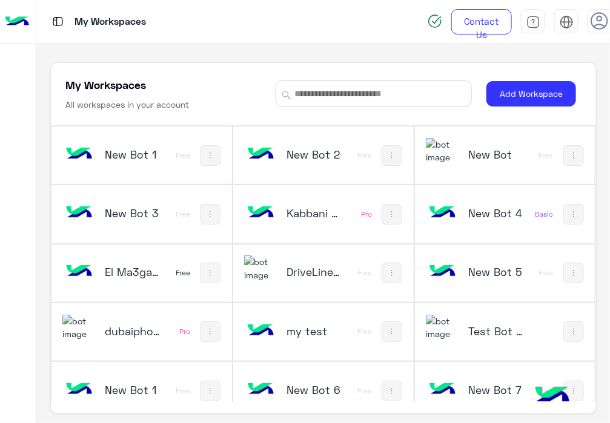 This screenshot has width=610, height=423. What do you see at coordinates (313, 390) in the screenshot?
I see `h5: New Bot 6` at bounding box center [313, 390].